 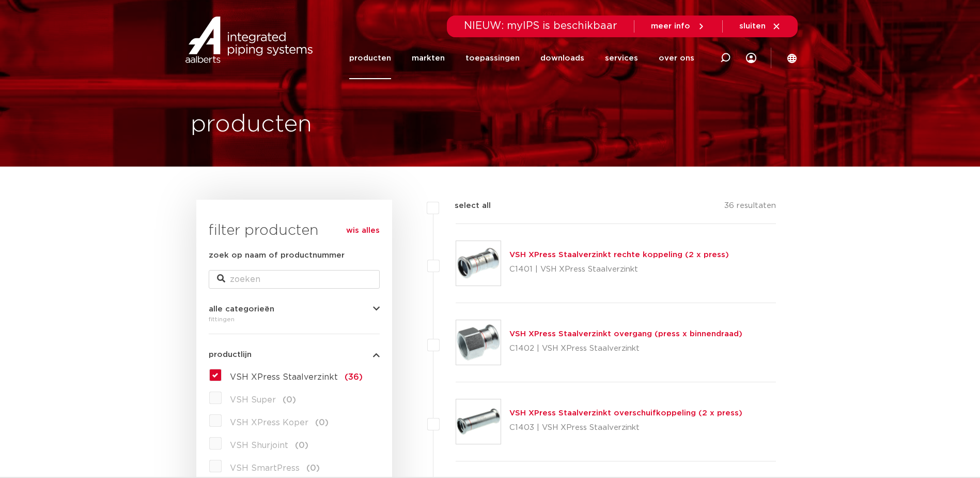 I want to click on span: VSH XPress Koper, so click(x=270, y=423).